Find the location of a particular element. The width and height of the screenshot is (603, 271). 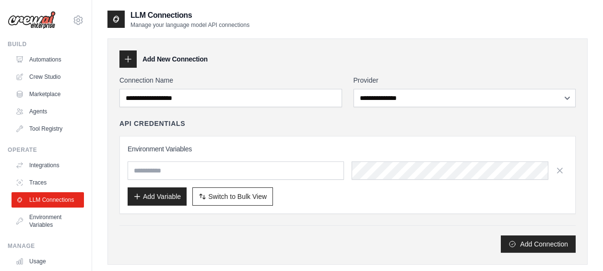

a: Environment Variables is located at coordinates (48, 221).